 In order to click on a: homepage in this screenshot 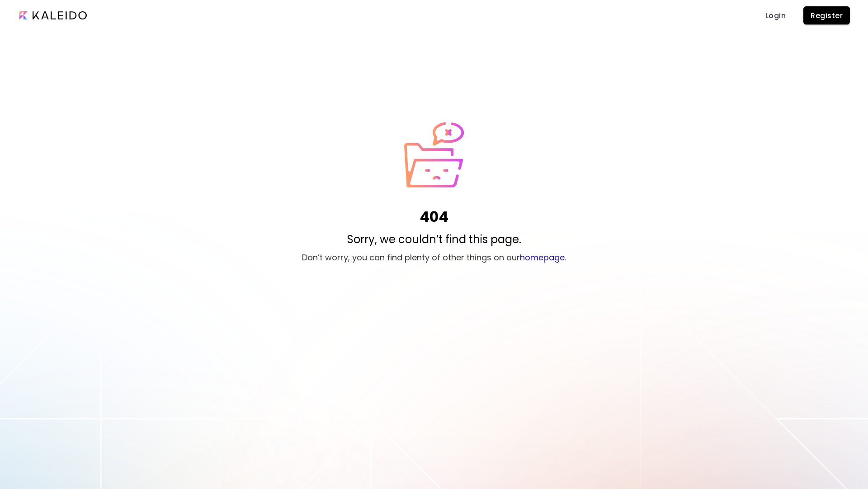, I will do `click(543, 257)`.